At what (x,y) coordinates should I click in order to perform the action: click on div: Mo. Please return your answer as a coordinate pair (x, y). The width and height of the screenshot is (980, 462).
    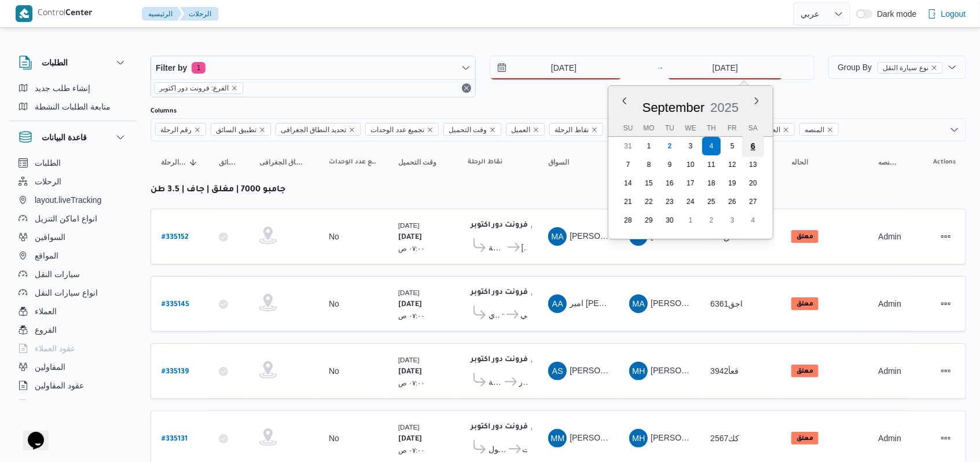
    Looking at the image, I should click on (649, 128).